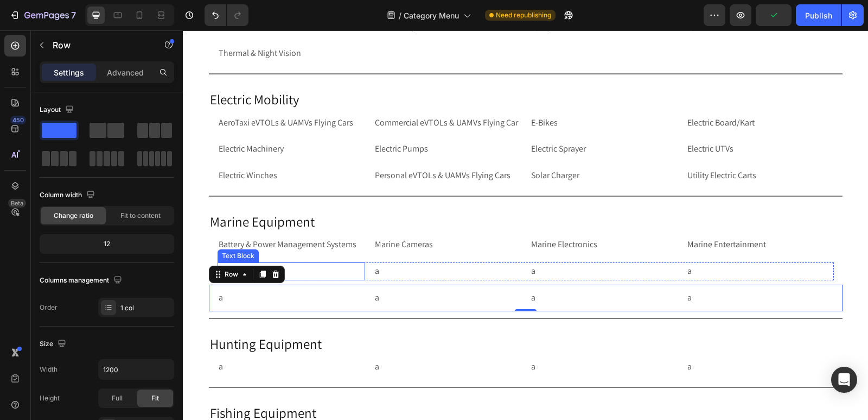 The image size is (868, 420). Describe the element at coordinates (421, 145) in the screenshot. I see `p: Solar Charger` at that location.